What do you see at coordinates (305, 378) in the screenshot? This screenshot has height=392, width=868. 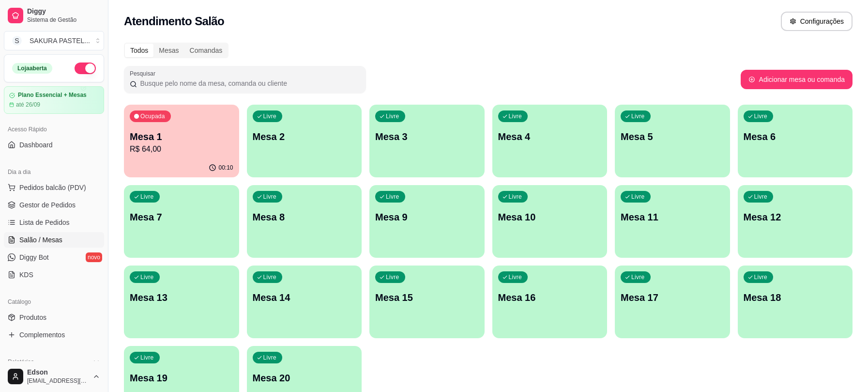 I see `p: Mesa 20` at bounding box center [305, 378].